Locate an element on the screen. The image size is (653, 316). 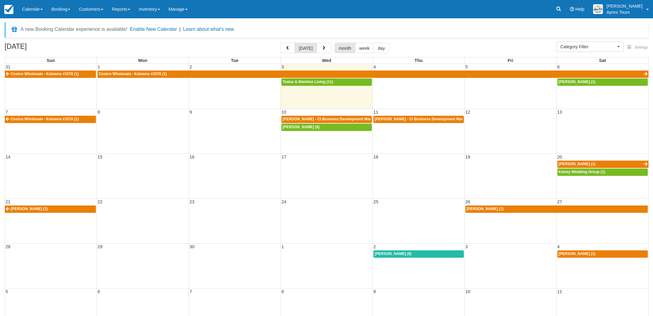
span: 16 is located at coordinates (192, 157).